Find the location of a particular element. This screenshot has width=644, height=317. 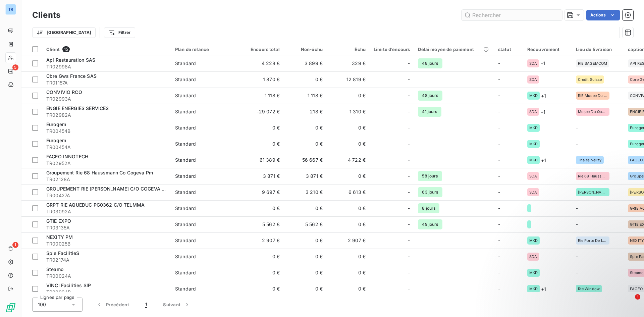

span: Credit Suisse is located at coordinates (590, 80).